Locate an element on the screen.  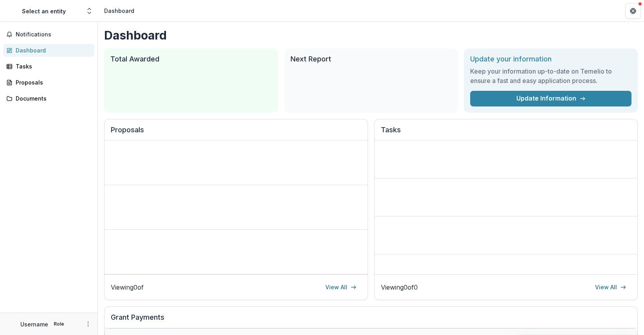
a: Documents is located at coordinates (48, 98).